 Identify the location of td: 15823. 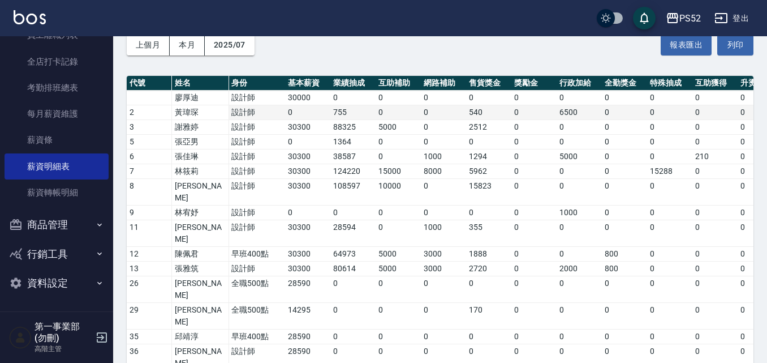
(489, 192).